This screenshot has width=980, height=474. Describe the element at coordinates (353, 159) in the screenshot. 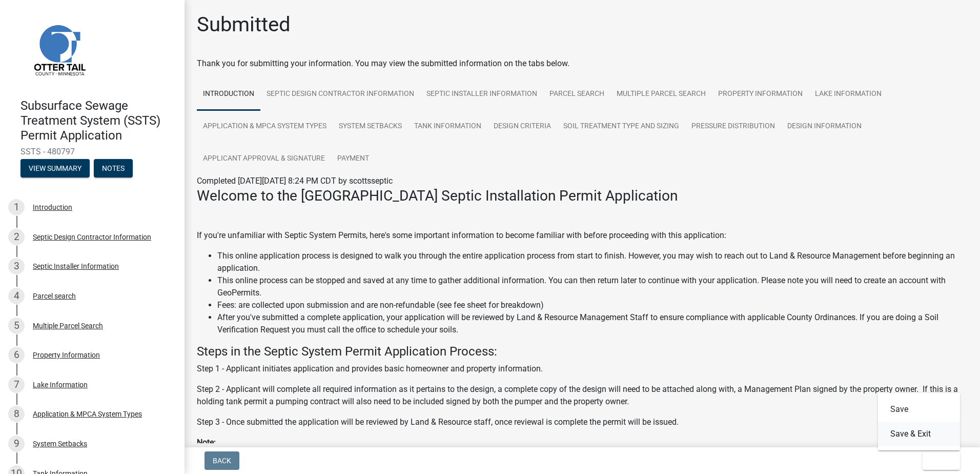

I see `a: Payment` at that location.